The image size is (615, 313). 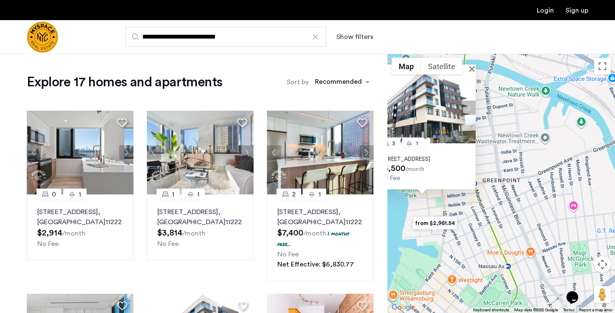 I want to click on span: $2,914, so click(x=50, y=233).